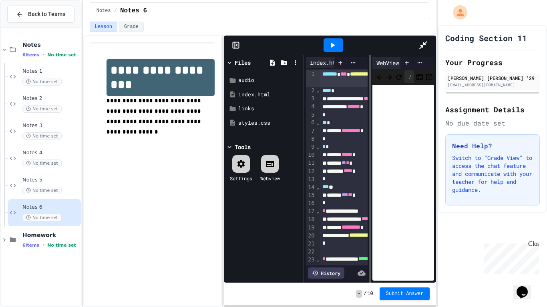  Describe the element at coordinates (310, 196) in the screenshot. I see `div: 15` at that location.